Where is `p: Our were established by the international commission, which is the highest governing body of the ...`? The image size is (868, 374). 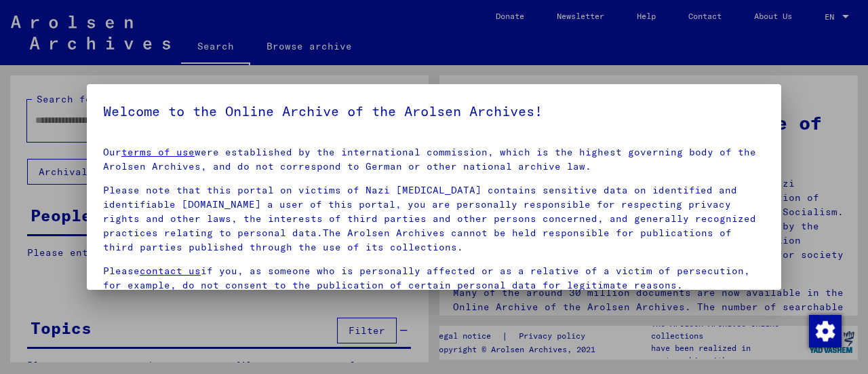
p: Our were established by the international commission, which is the highest governing body of the ... is located at coordinates (434, 160).